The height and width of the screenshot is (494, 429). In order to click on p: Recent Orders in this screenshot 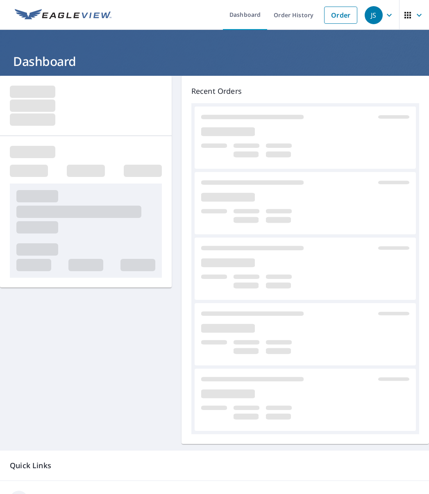, I will do `click(305, 91)`.